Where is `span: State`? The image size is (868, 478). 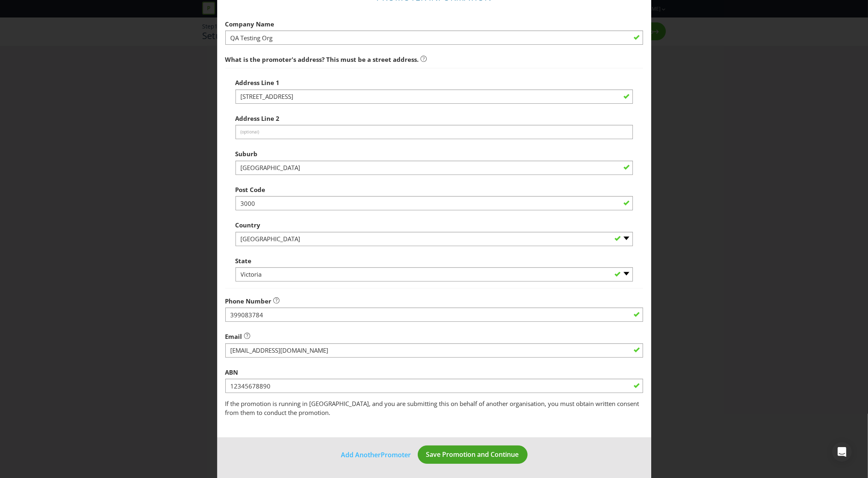 span: State is located at coordinates (243, 261).